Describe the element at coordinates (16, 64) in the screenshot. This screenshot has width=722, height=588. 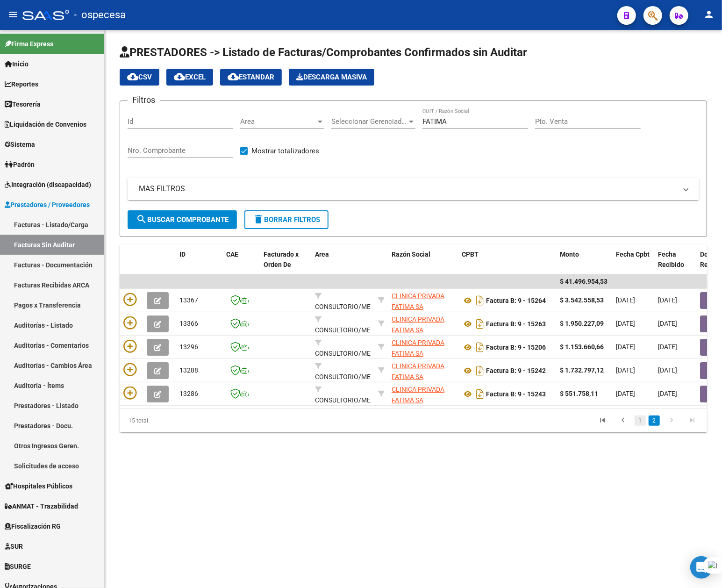
I see `span: Inicio` at that location.